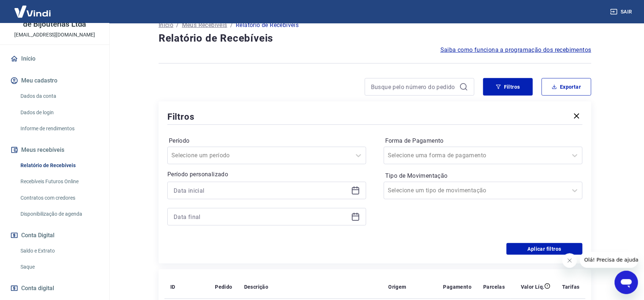 Image resolution: width=644 pixels, height=300 pixels. Describe the element at coordinates (173, 287) in the screenshot. I see `p: ID` at that location.